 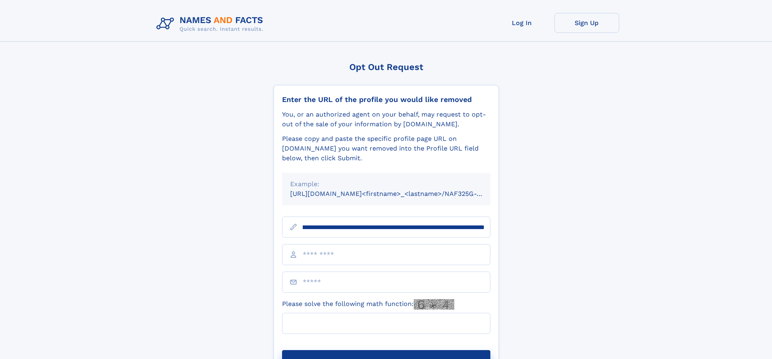 What do you see at coordinates (522, 23) in the screenshot?
I see `a: Log In` at bounding box center [522, 23].